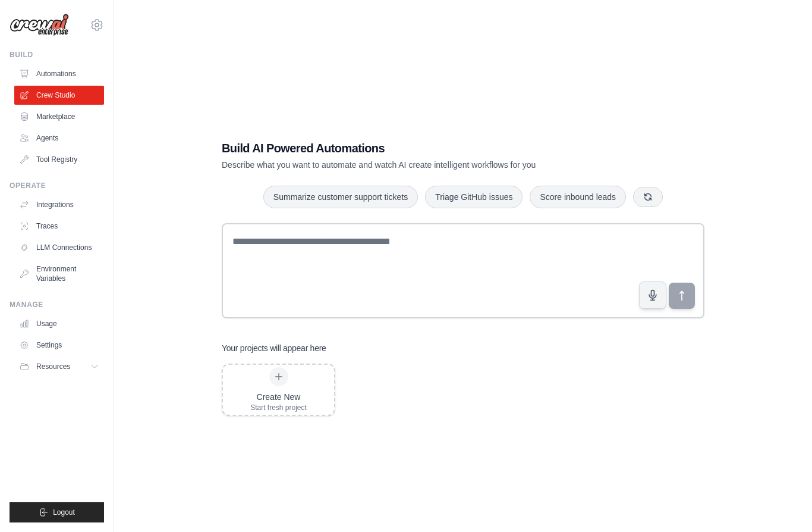 Image resolution: width=812 pixels, height=532 pixels. I want to click on button: Triage GitHub issues, so click(474, 197).